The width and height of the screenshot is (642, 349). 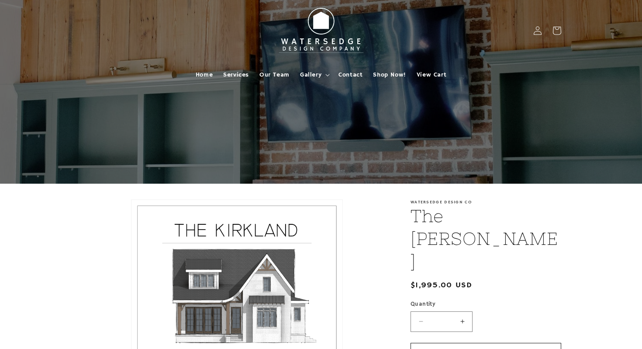 What do you see at coordinates (441, 285) in the screenshot?
I see `span: $1,995.00 USD` at bounding box center [441, 285].